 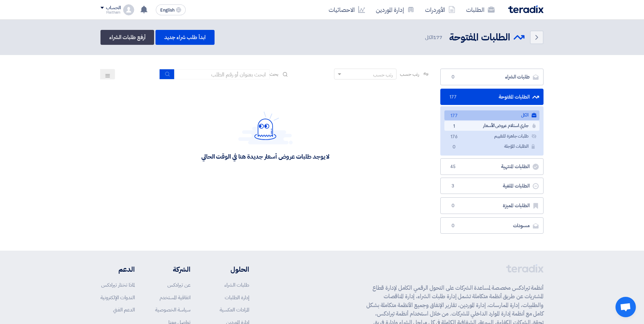 What do you see at coordinates (480, 10) in the screenshot?
I see `a: الطلبات` at bounding box center [480, 10].